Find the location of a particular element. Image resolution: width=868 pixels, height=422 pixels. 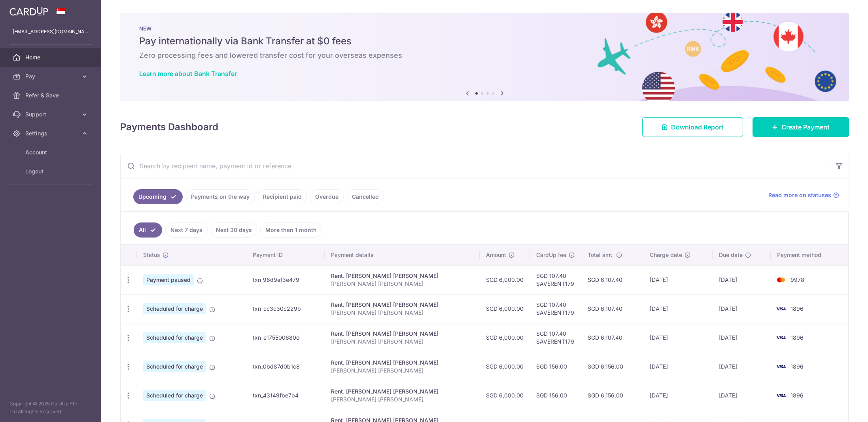

td: txn_43149fbe7b4 is located at coordinates (285, 395).